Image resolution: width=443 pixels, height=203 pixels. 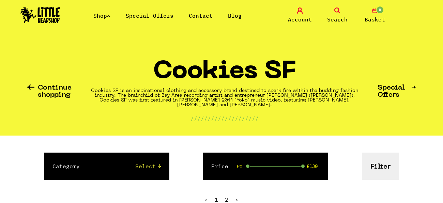 I want to click on a: Blog, so click(x=235, y=16).